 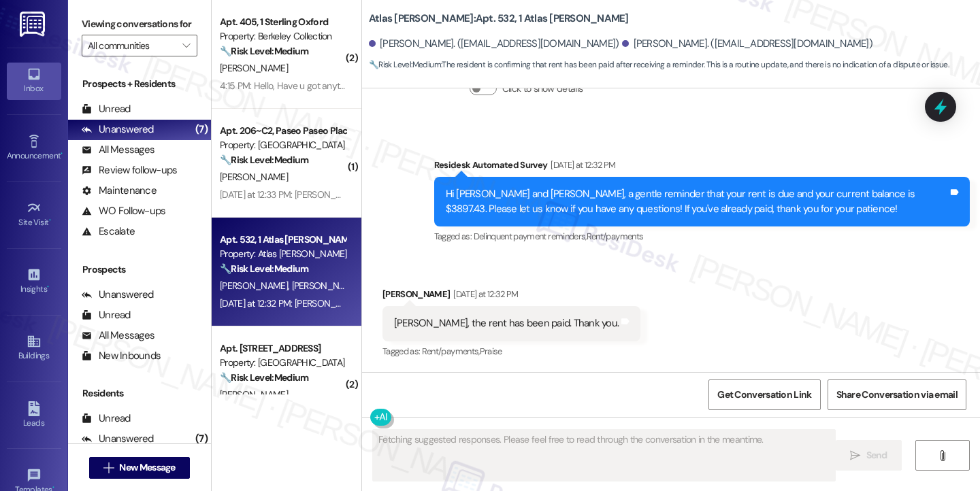 I want to click on span: Get Conversation Link, so click(x=764, y=394).